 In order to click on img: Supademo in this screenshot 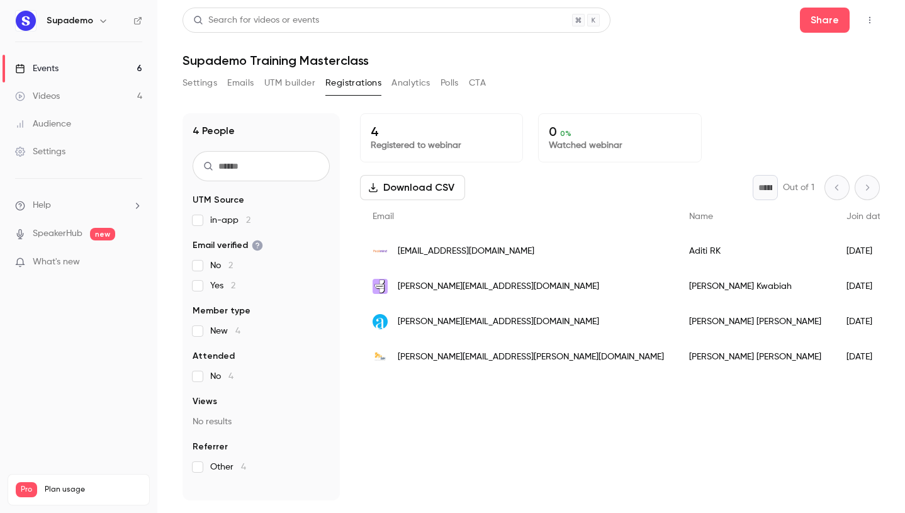, I will do `click(26, 21)`.